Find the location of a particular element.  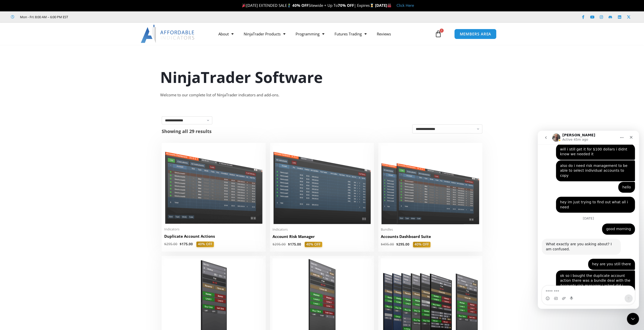

button: Gif picker is located at coordinates (18, 167).